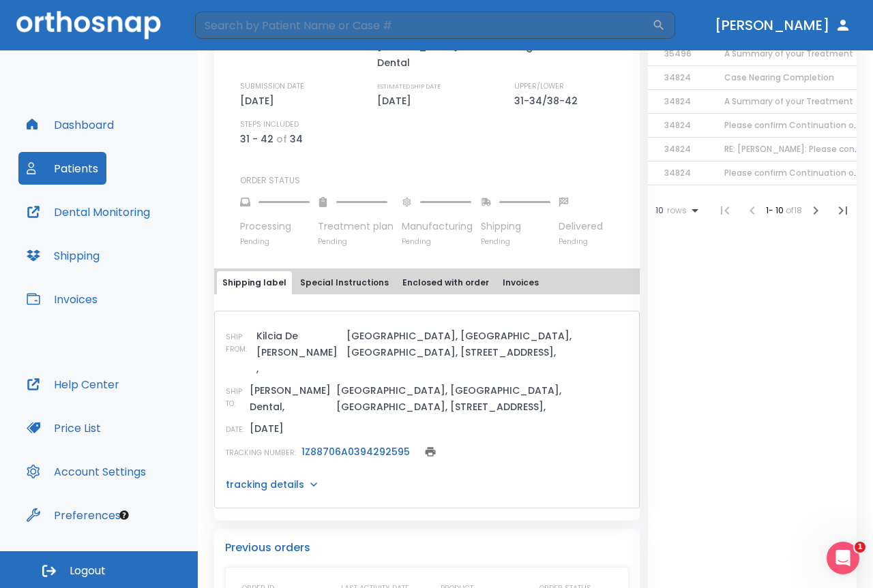  I want to click on a: Patients, so click(62, 168).